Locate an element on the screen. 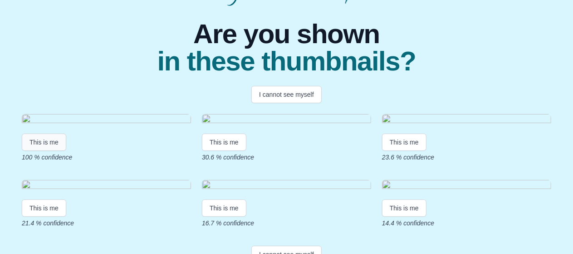 The width and height of the screenshot is (573, 254). img: 76fd9406c03970e51a15976a1e541ece607fa45d.gif is located at coordinates (466, 120).